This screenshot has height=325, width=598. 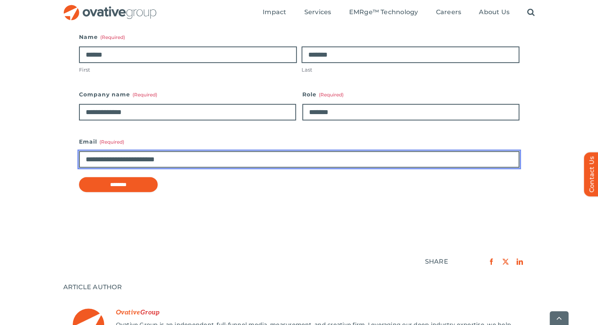 What do you see at coordinates (128, 312) in the screenshot?
I see `span: First Name` at bounding box center [128, 312].